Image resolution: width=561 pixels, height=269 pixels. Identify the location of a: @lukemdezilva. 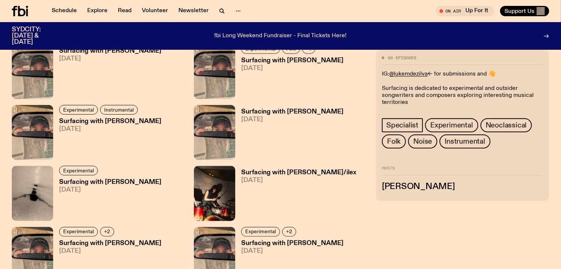
(408, 74).